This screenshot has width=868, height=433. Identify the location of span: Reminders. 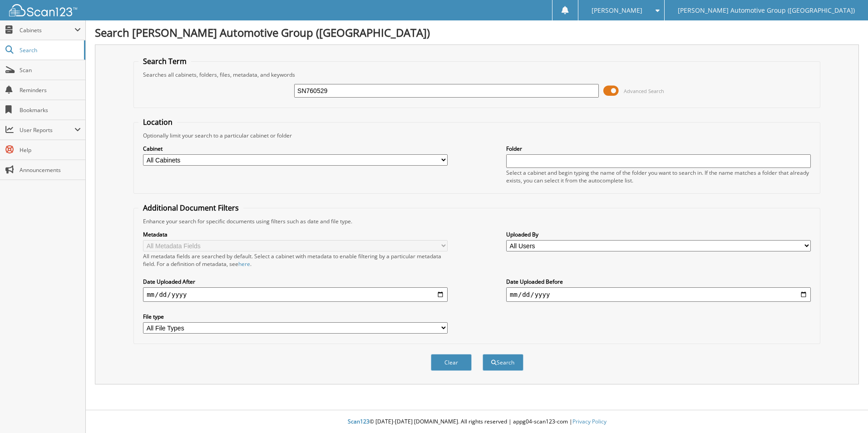
(50, 90).